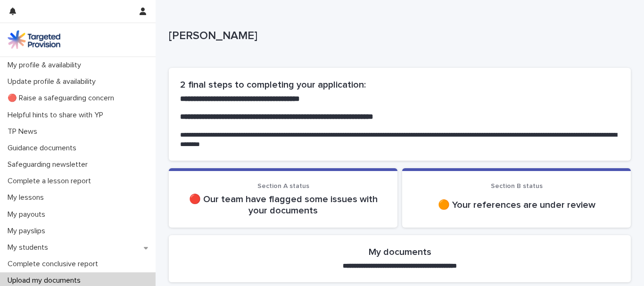  I want to click on span: Section B status, so click(517, 186).